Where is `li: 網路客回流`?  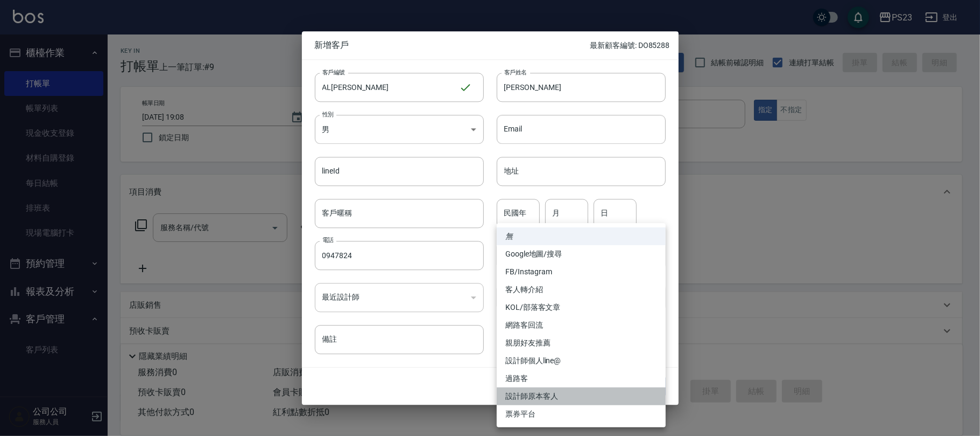
li: 網路客回流 is located at coordinates (581, 325).